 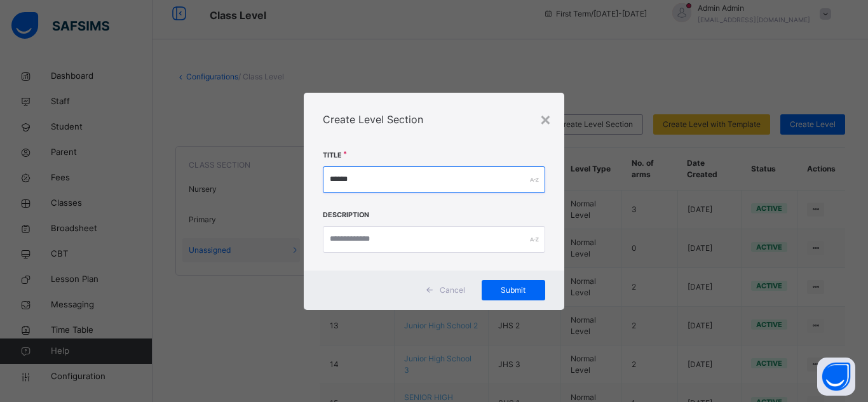 I want to click on span: Submit, so click(x=513, y=290).